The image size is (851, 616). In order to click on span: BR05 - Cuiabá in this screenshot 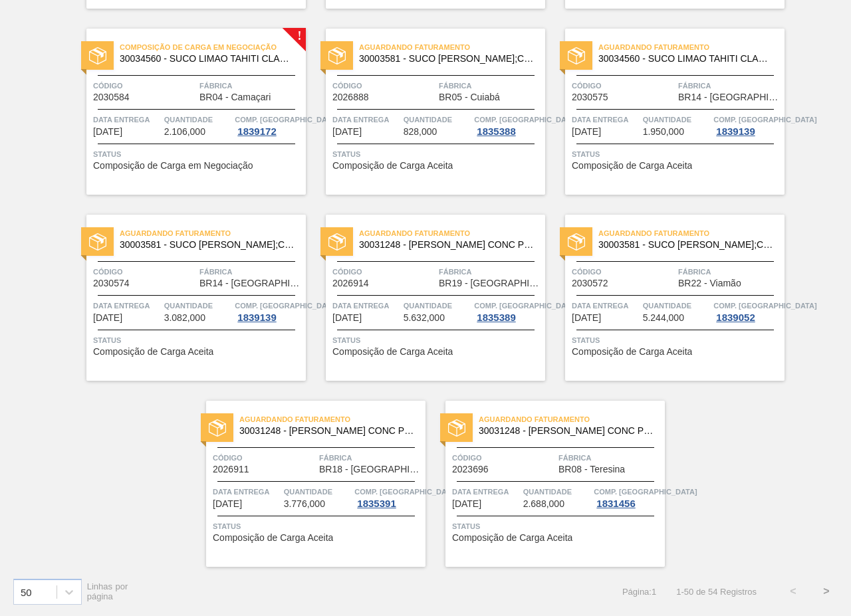, I will do `click(469, 97)`.